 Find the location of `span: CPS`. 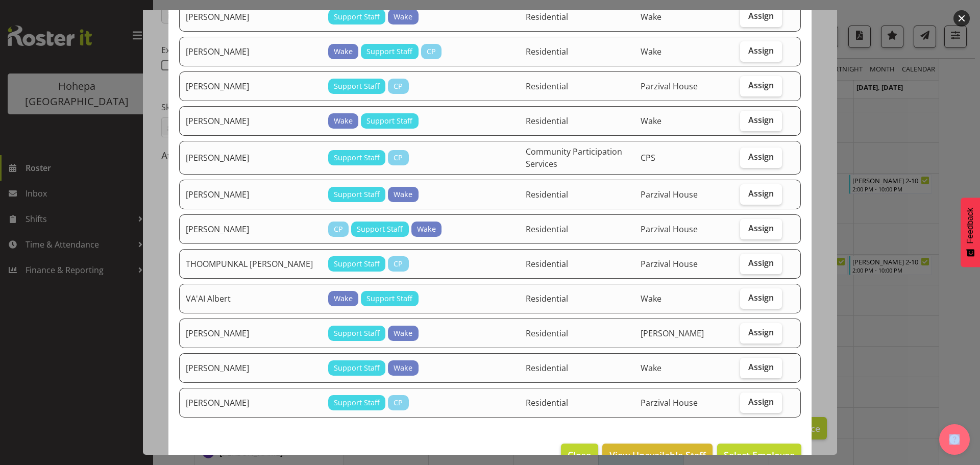

span: CPS is located at coordinates (648, 158).